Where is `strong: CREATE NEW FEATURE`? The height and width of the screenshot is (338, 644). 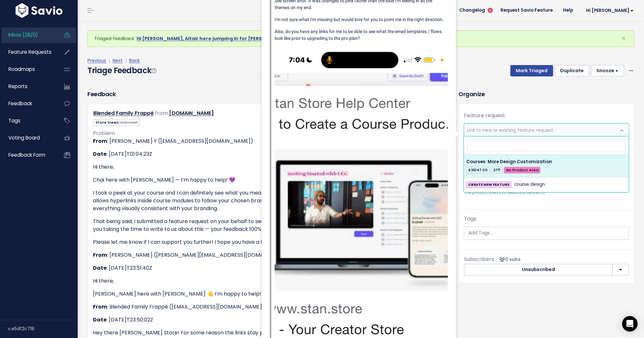 strong: CREATE NEW FEATURE is located at coordinates (488, 185).